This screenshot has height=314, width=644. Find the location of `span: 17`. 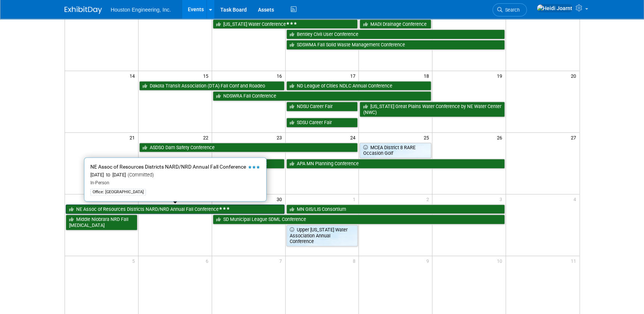

span: 17 is located at coordinates (354, 76).